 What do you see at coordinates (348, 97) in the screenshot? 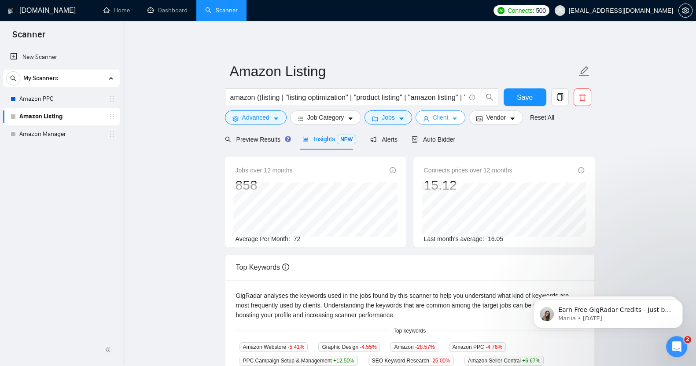
I see `input: Search Freelance Jobs...` at bounding box center [348, 97].